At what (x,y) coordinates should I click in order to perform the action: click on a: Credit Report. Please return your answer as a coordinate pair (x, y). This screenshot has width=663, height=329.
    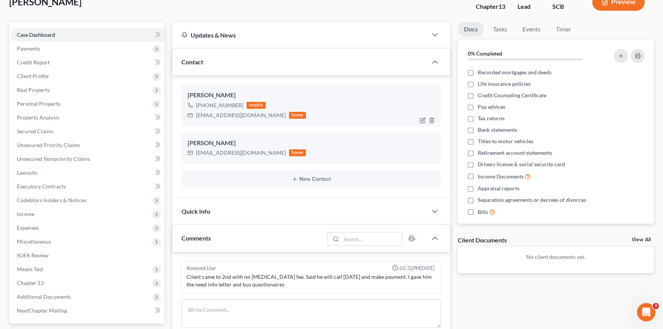
    Looking at the image, I should click on (88, 62).